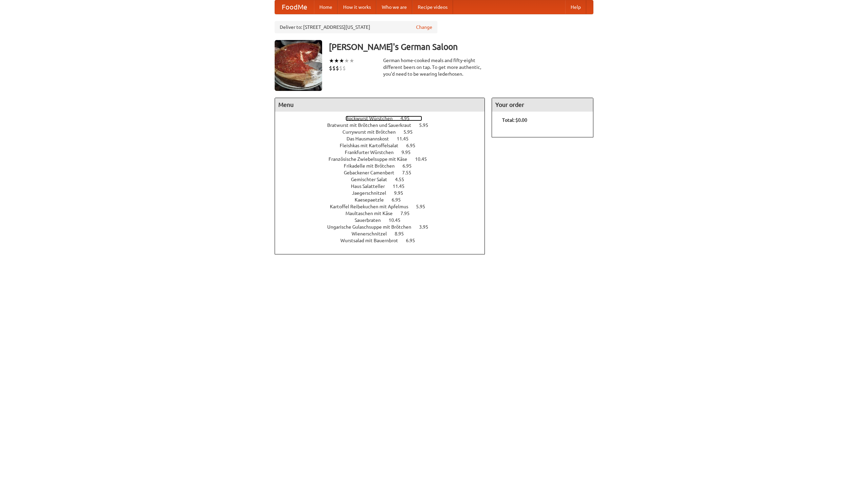 This screenshot has height=480, width=868. Describe the element at coordinates (402, 233) in the screenshot. I see `span: 8.95` at that location.